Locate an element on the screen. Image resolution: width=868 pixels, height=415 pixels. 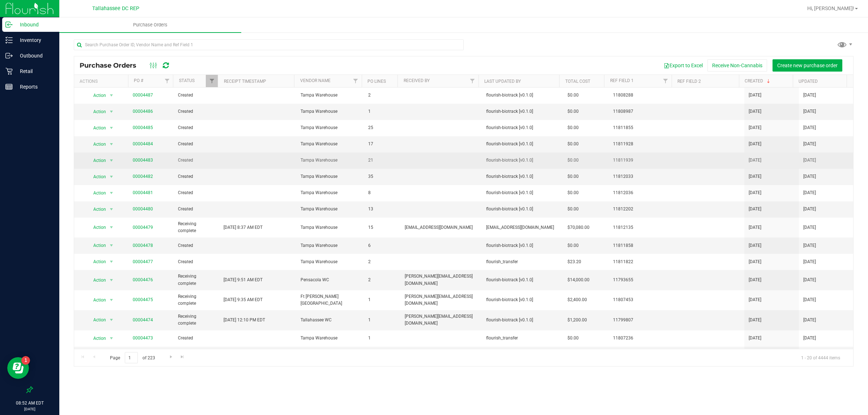
a: Updated is located at coordinates (808, 81).